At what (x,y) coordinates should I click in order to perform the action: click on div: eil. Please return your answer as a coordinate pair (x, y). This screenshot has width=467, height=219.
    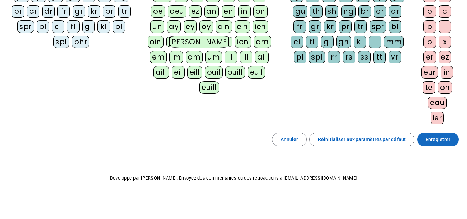
    Looking at the image, I should click on (178, 72).